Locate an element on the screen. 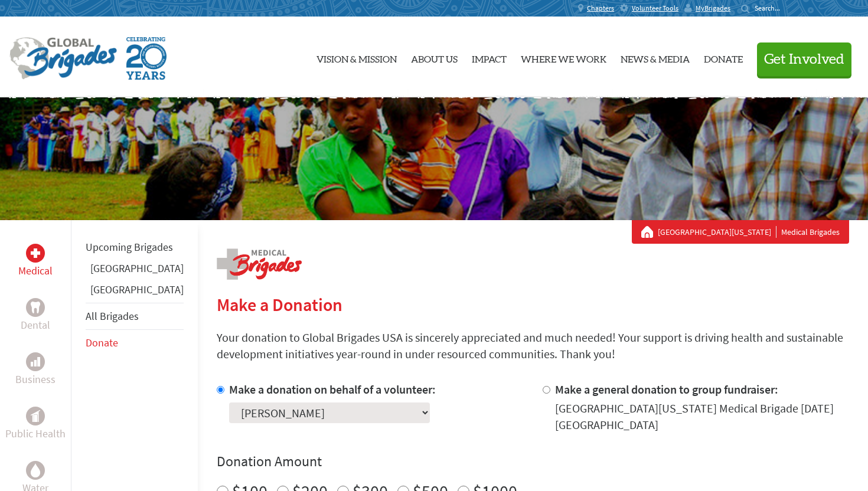 This screenshot has height=491, width=868. span: MyBrigades is located at coordinates (713, 8).